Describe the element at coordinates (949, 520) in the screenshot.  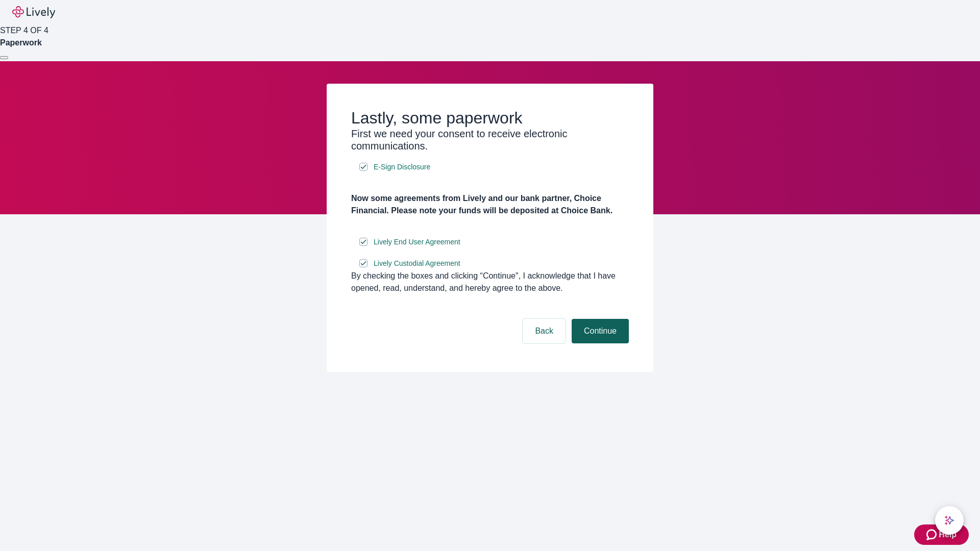
I see `svg: Lively AI Assistant` at that location.